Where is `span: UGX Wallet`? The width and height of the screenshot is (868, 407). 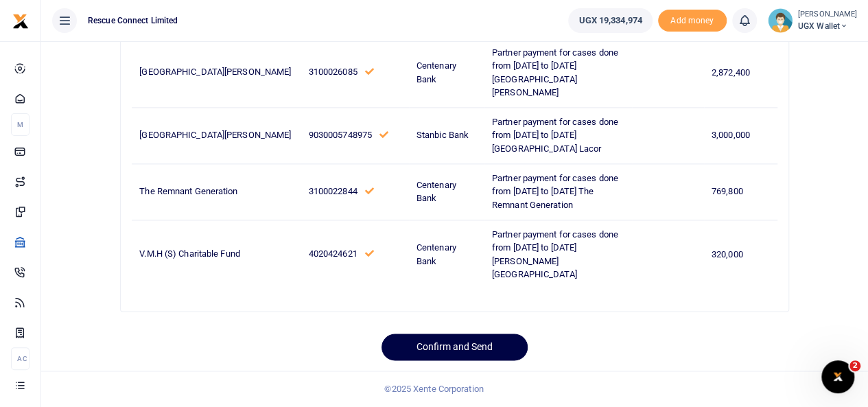 span: UGX Wallet is located at coordinates (828, 26).